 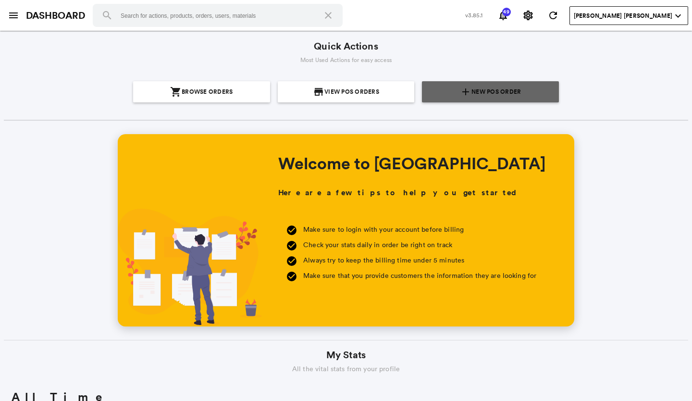 I want to click on md-icon: expand_more, so click(x=678, y=16).